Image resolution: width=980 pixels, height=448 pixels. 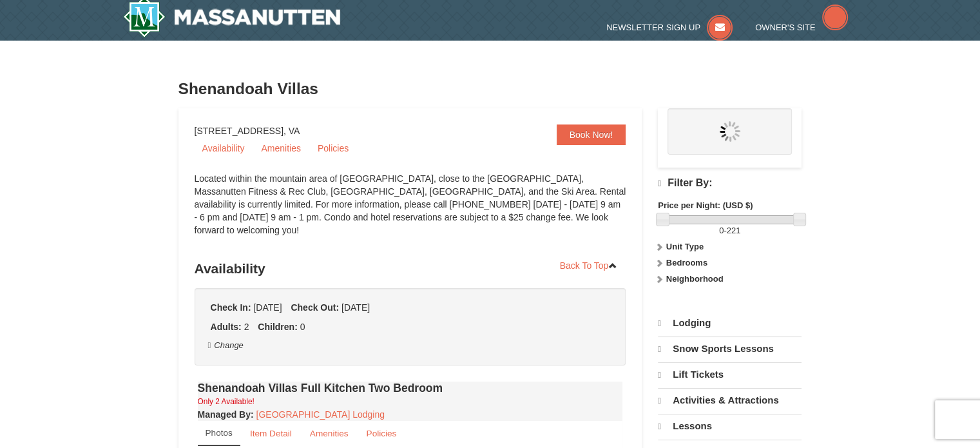 What do you see at coordinates (670, 27) in the screenshot?
I see `a: Newsletter Sign Up` at bounding box center [670, 27].